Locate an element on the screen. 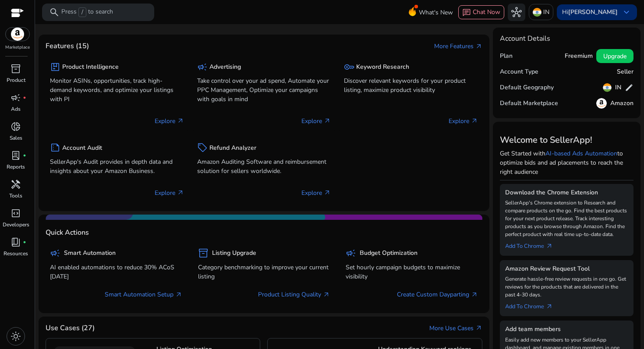  h5: Default Geography is located at coordinates (527, 88).